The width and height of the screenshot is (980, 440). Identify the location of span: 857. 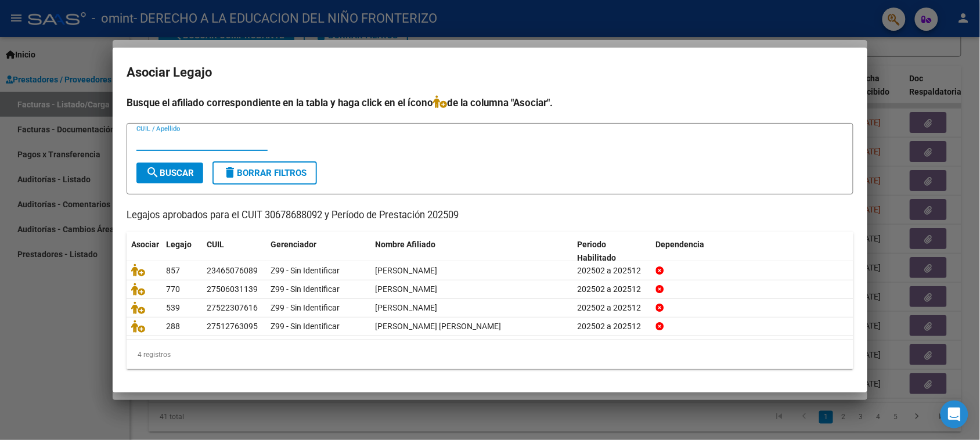
(173, 270).